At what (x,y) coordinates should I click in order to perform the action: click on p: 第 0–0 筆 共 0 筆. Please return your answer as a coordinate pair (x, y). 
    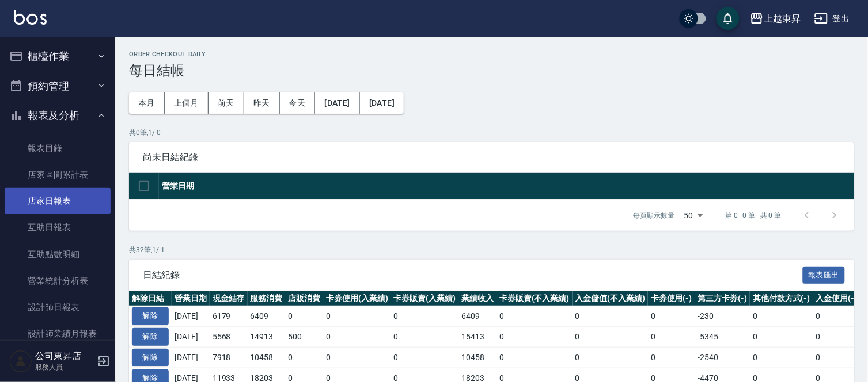
    Looking at the image, I should click on (753, 216).